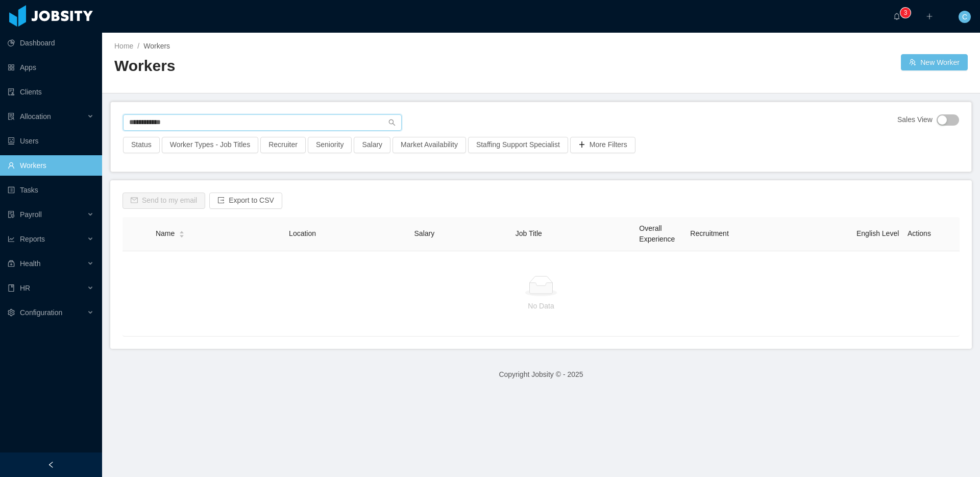 The width and height of the screenshot is (980, 477). Describe the element at coordinates (35, 116) in the screenshot. I see `span: Allocation` at that location.